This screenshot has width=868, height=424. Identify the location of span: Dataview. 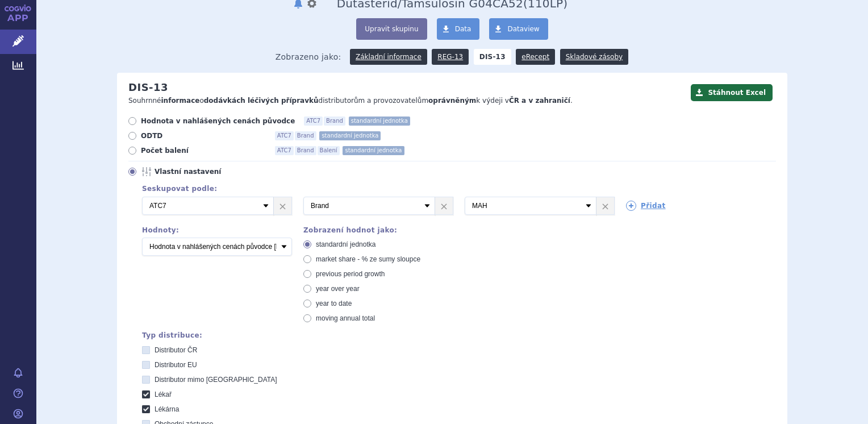
(523, 29).